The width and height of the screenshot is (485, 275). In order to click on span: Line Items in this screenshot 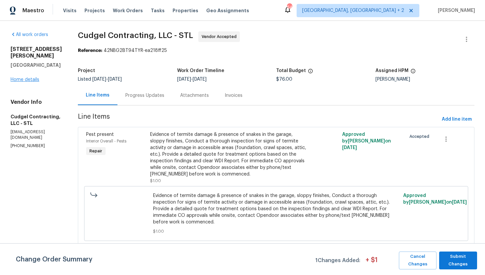, I will do `click(259, 119)`.